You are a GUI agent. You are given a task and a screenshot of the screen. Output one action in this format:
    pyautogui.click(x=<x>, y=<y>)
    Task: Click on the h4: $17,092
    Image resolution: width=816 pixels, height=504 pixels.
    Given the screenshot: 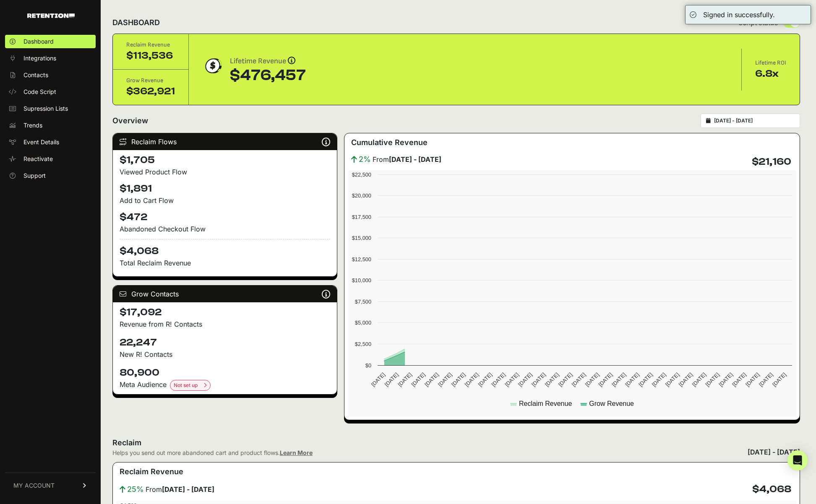 What is the action you would take?
    pyautogui.click(x=225, y=312)
    